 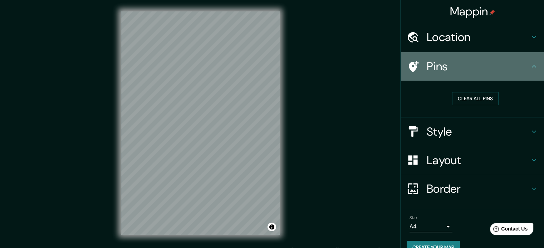 I want to click on h4: Layout, so click(x=478, y=160).